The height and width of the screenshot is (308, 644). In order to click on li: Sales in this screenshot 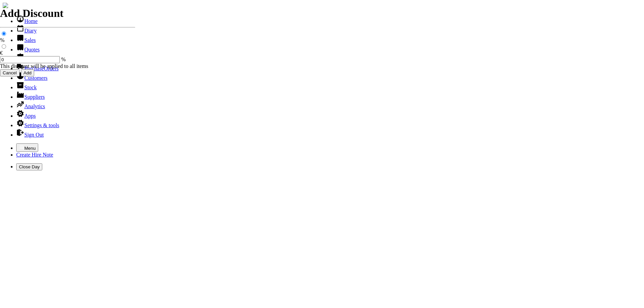, I will do `click(329, 38)`.